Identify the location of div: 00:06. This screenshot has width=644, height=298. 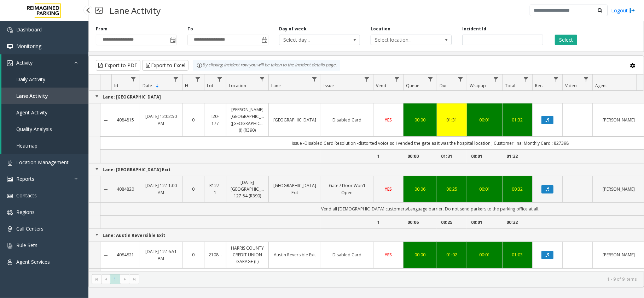
(420, 189).